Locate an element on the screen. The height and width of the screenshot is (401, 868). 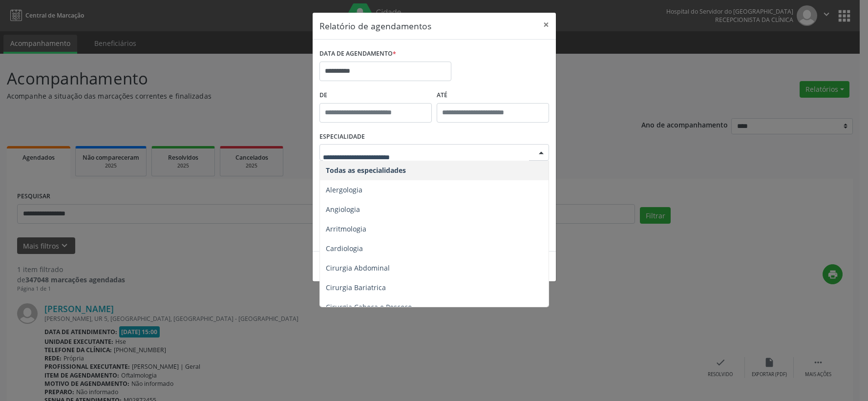
h5: Relatório de agendamentos is located at coordinates (375, 26).